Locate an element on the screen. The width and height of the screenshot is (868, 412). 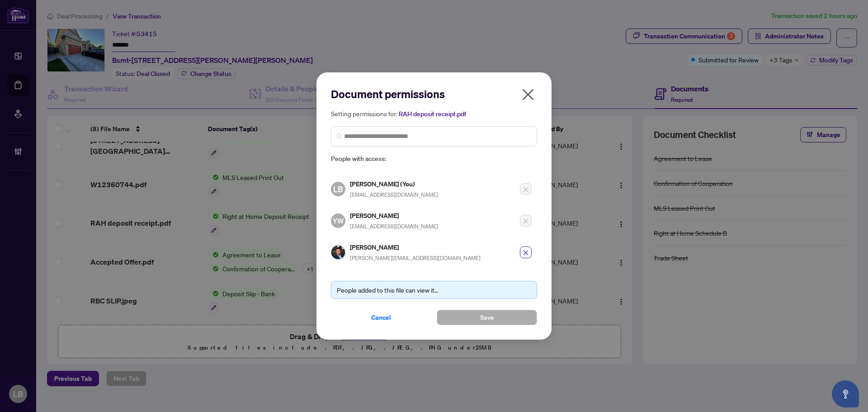
h5: Setting permissions for: is located at coordinates (434, 114).